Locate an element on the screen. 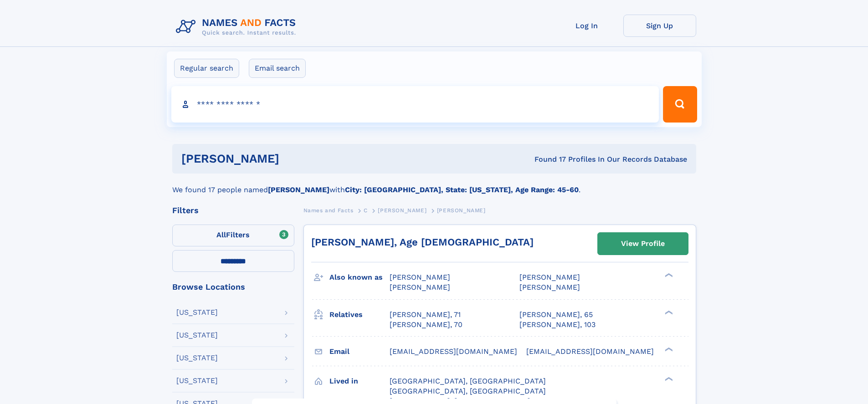  a: C is located at coordinates (365, 210).